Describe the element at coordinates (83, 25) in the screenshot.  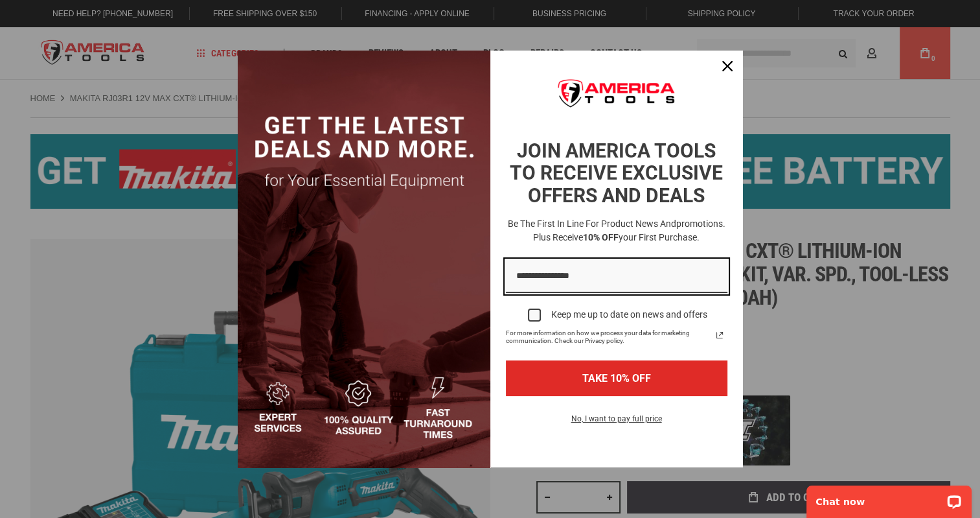
I see `p: Chat now` at that location.